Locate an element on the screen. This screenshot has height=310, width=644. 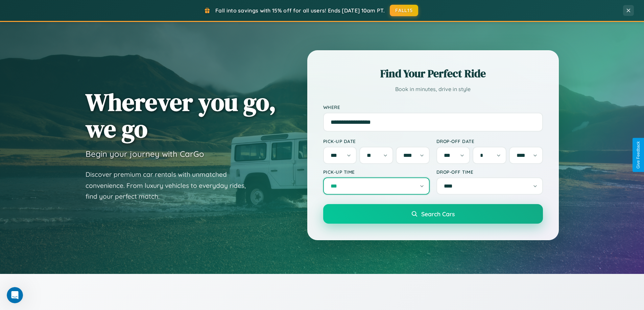
label: Where is located at coordinates (433, 107).